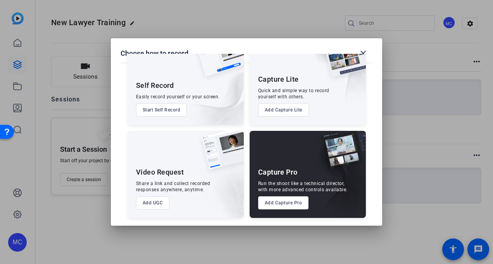  Describe the element at coordinates (363, 54) in the screenshot. I see `mat-icon: close` at that location.